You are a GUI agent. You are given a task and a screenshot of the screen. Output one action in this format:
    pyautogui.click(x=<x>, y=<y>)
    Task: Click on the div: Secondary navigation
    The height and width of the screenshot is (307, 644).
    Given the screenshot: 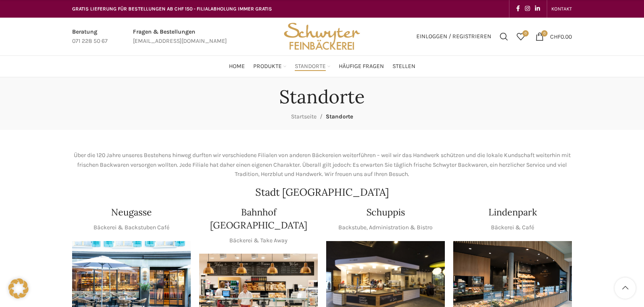 What is the action you would take?
    pyautogui.click(x=561, y=9)
    